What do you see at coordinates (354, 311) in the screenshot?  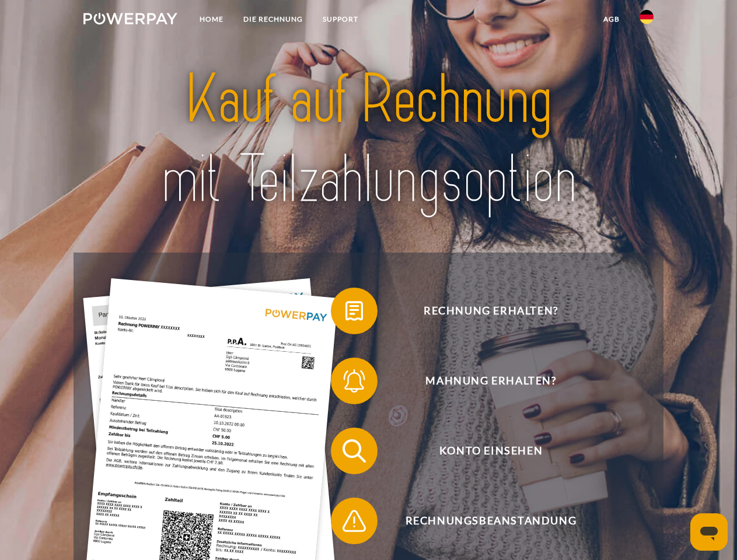 I see `img: qb_bill.svg` at bounding box center [354, 311].